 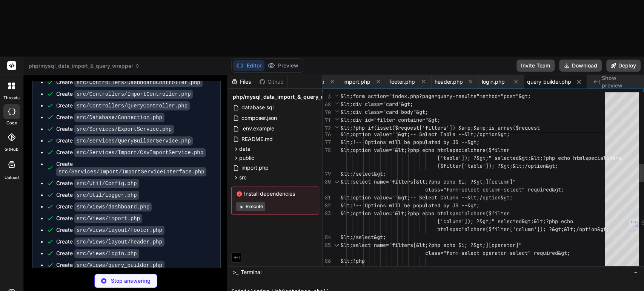 I want to click on span: data, so click(x=245, y=149).